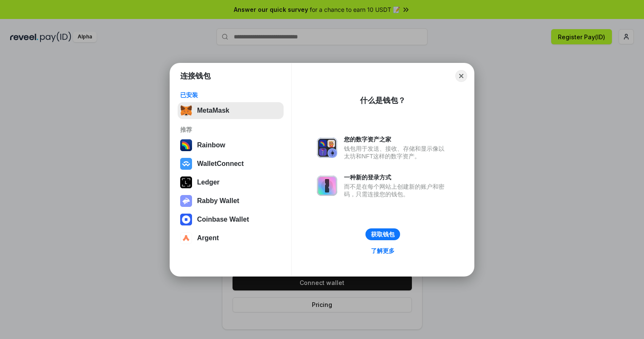 The image size is (644, 339). I want to click on div: Coinbase Wallet, so click(223, 220).